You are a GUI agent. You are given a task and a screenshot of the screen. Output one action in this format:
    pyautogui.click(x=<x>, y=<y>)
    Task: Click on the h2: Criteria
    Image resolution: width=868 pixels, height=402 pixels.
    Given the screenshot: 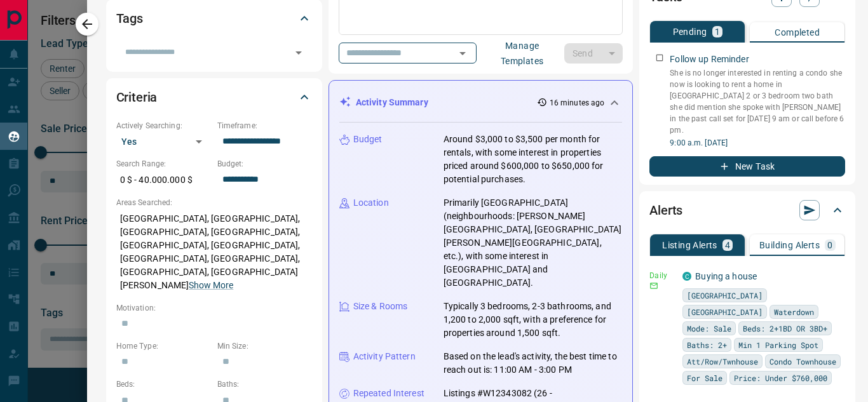 What is the action you would take?
    pyautogui.click(x=137, y=97)
    